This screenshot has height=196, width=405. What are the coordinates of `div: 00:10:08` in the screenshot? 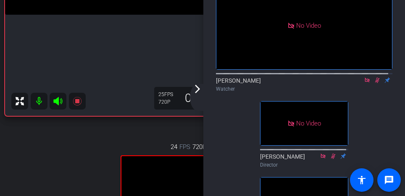 It's located at (208, 98).